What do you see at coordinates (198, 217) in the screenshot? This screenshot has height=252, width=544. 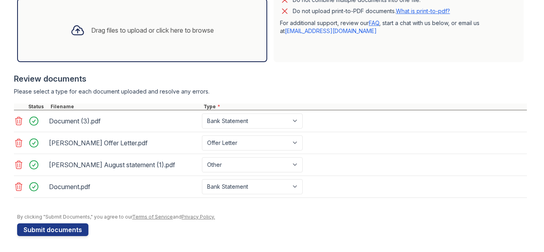 I see `a: Privacy Policy.` at bounding box center [198, 217].